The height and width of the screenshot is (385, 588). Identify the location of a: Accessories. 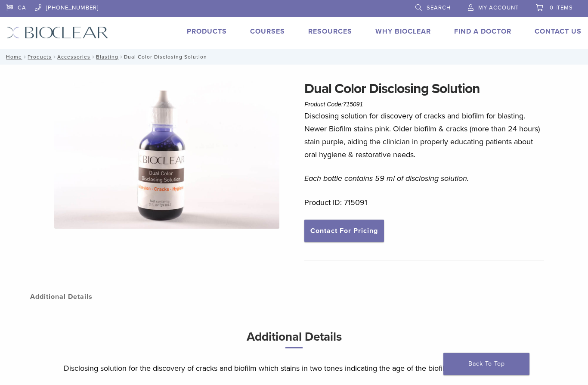
(73, 56).